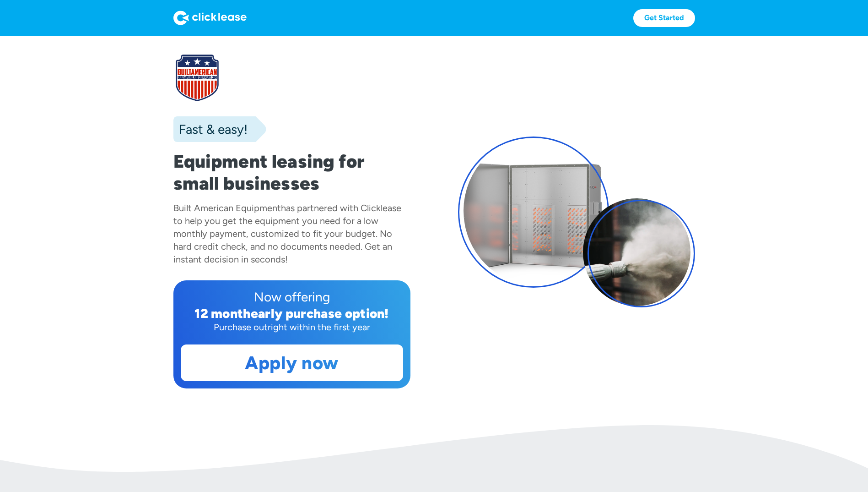 The height and width of the screenshot is (492, 868). Describe the element at coordinates (292, 172) in the screenshot. I see `h1: Equipment leasing for small businesses` at that location.